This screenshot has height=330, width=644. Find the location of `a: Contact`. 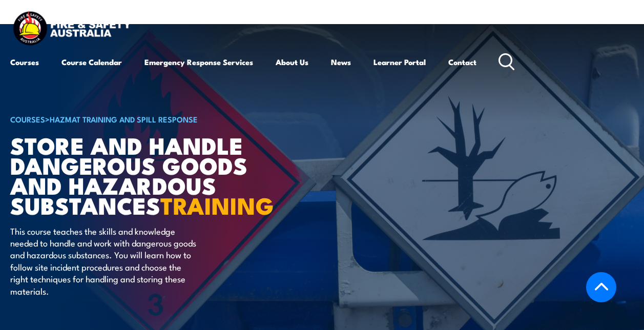

a: Contact is located at coordinates (462, 62).